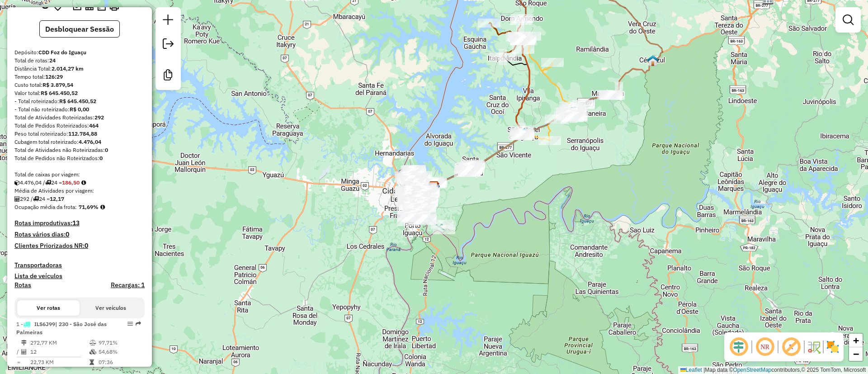 The width and height of the screenshot is (868, 374). Describe the element at coordinates (61, 328) in the screenshot. I see `span: | 230 - São José das Palmeiras` at that location.